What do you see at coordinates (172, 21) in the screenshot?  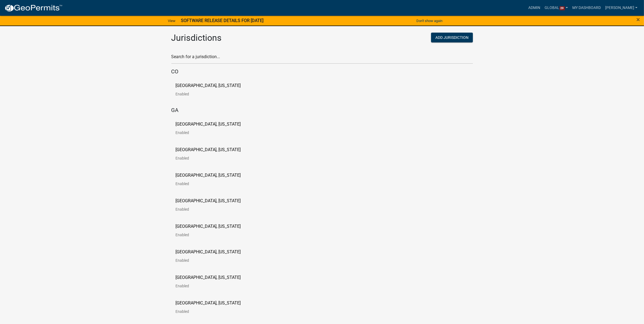 I see `a: View` at bounding box center [172, 21].